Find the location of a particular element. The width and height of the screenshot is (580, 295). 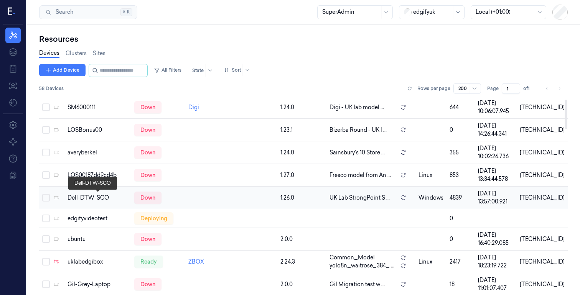

button: Search⌘K is located at coordinates (88, 12).